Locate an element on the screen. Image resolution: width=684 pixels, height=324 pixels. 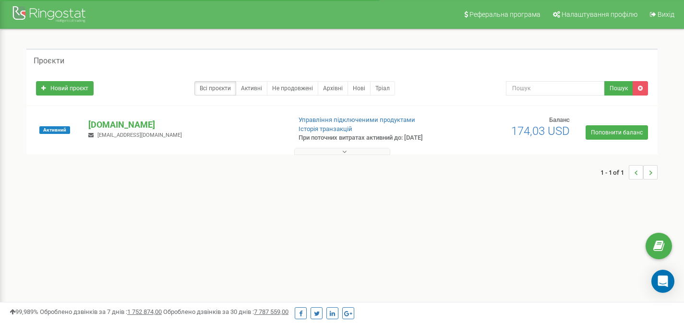
span: 99,989% is located at coordinates (24, 312).